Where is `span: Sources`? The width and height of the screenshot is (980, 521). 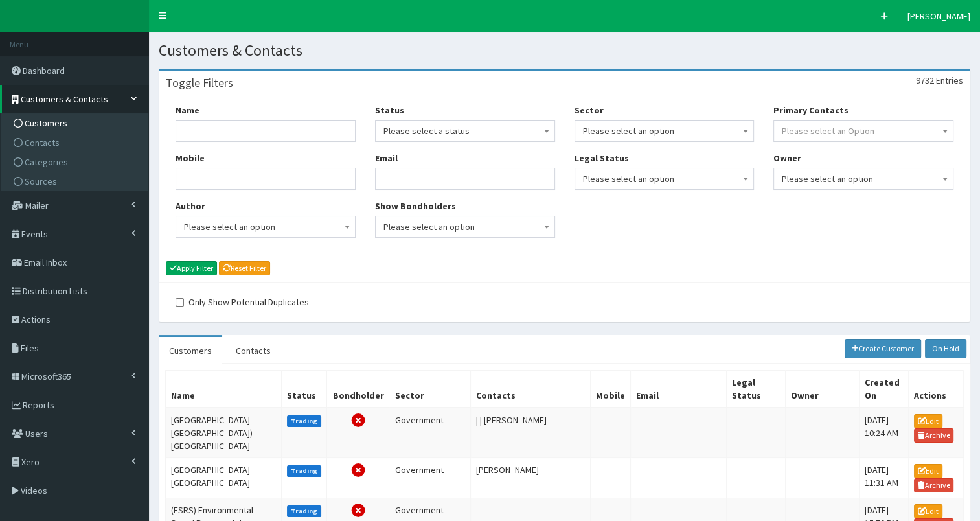
span: Sources is located at coordinates (41, 182).